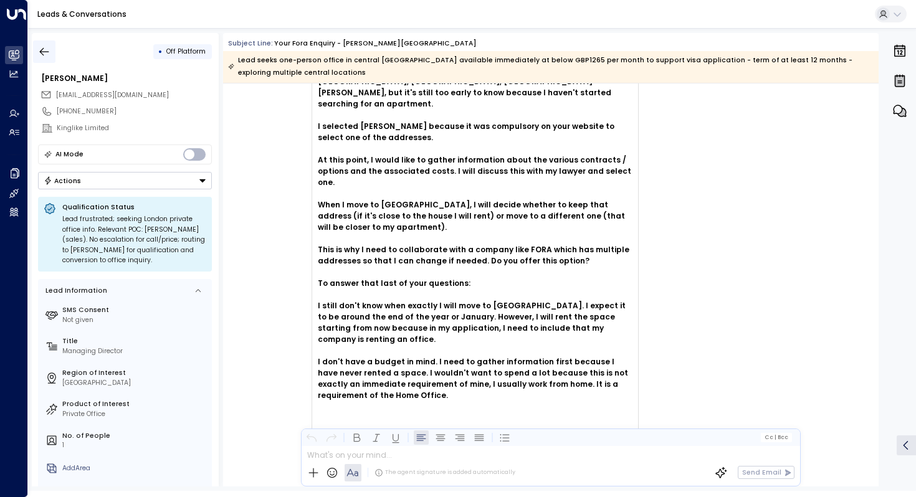  What do you see at coordinates (312, 438) in the screenshot?
I see `button: Undo` at bounding box center [312, 438].